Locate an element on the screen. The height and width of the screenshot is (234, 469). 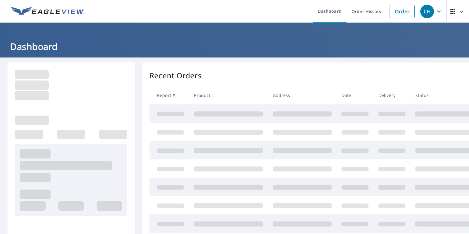
h1: Dashboard is located at coordinates (235, 46).